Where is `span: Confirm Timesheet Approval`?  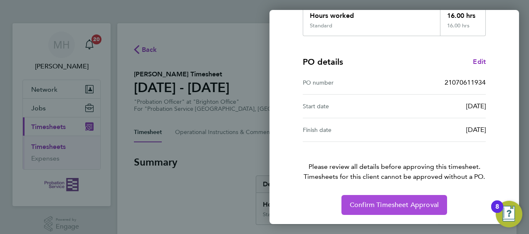
span: Confirm Timesheet Approval is located at coordinates (394, 205).